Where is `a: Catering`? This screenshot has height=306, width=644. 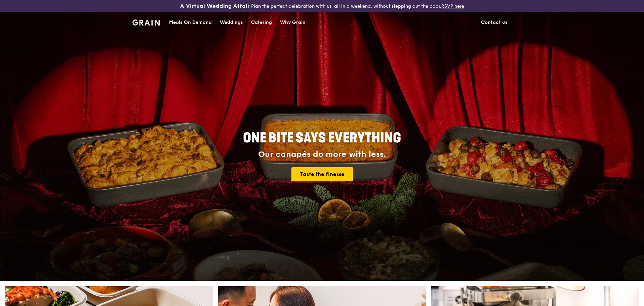 a: Catering is located at coordinates (261, 22).